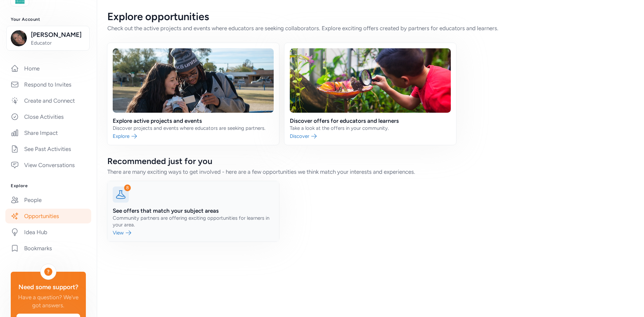  I want to click on h3: Your Account, so click(48, 19).